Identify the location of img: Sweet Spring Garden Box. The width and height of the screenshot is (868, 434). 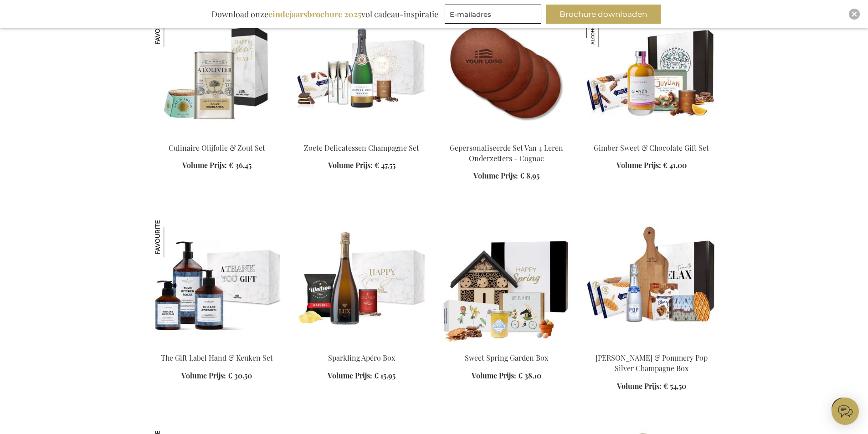
(507, 282).